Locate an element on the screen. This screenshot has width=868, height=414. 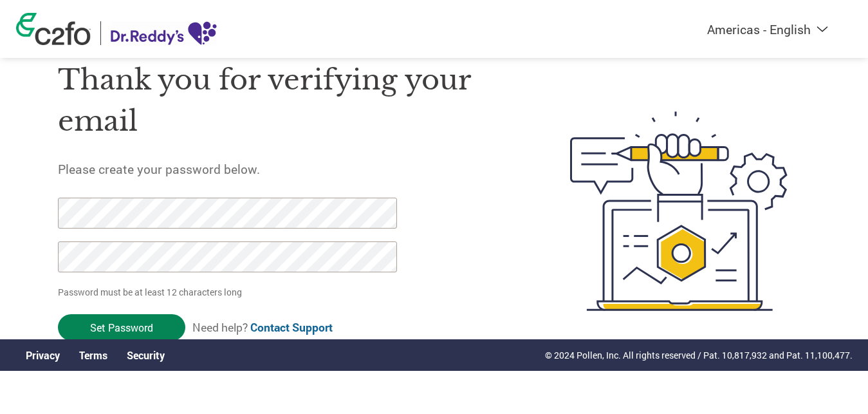
input: Set Password is located at coordinates (122, 327).